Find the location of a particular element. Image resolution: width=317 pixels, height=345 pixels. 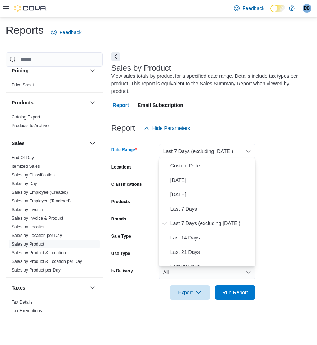

label: Locations is located at coordinates (121, 167).